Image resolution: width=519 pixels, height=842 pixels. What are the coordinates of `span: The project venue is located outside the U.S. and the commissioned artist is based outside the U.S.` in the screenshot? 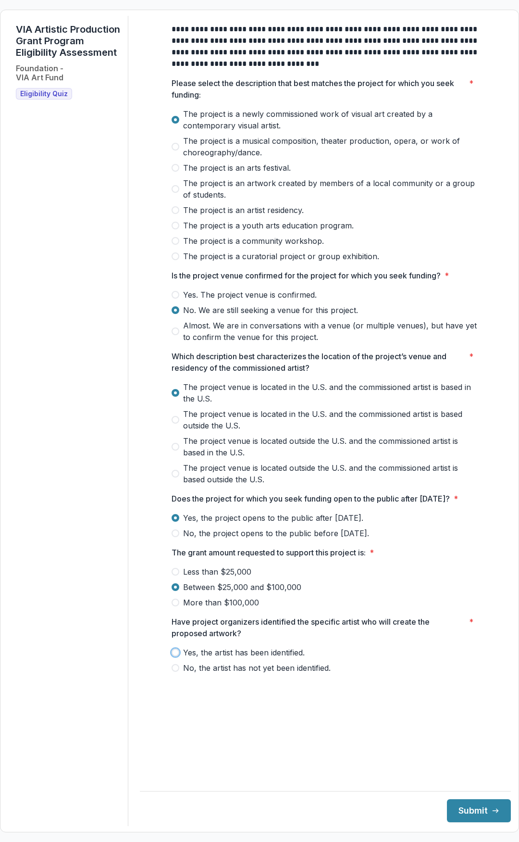 It's located at (331, 474).